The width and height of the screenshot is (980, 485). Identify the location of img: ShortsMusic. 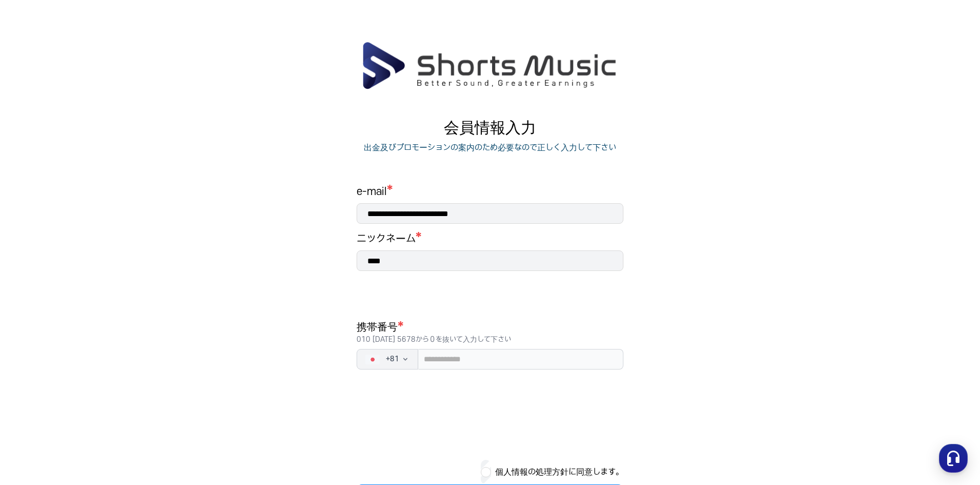
(490, 65).